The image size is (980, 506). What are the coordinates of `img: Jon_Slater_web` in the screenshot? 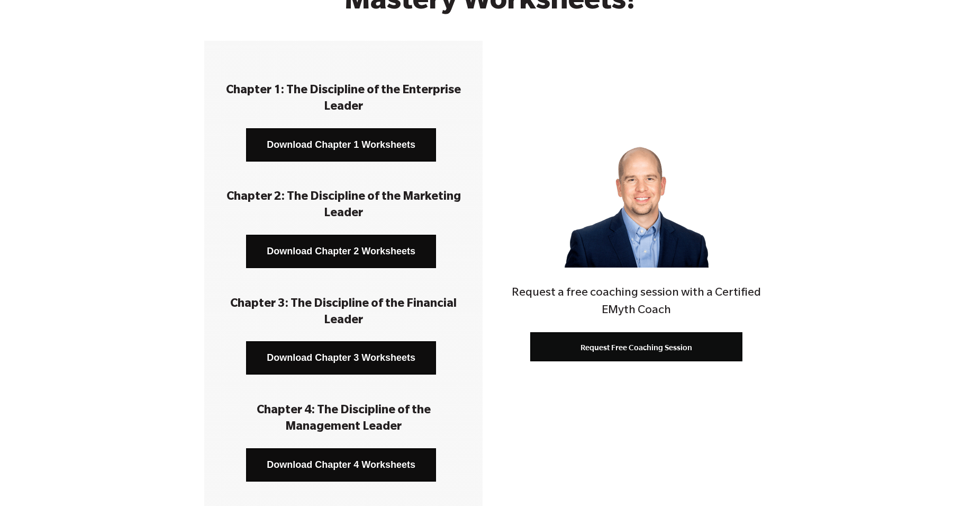 It's located at (636, 195).